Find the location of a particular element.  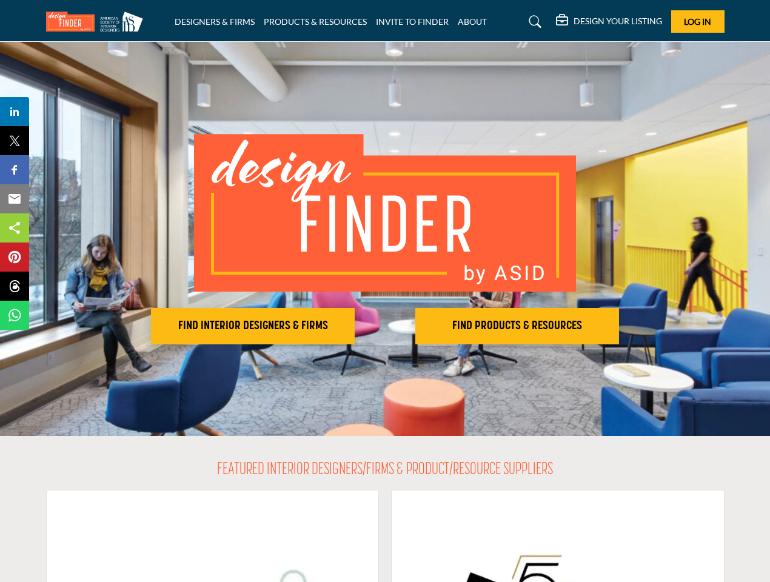

h2: FIND PRODUCTS & RESOURCES is located at coordinates (517, 326).